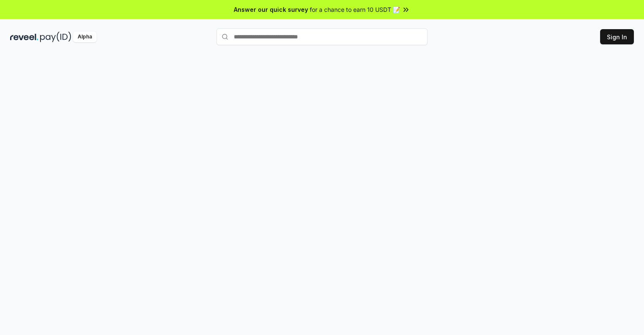 The width and height of the screenshot is (644, 335). Describe the element at coordinates (617, 37) in the screenshot. I see `button: Sign In` at that location.